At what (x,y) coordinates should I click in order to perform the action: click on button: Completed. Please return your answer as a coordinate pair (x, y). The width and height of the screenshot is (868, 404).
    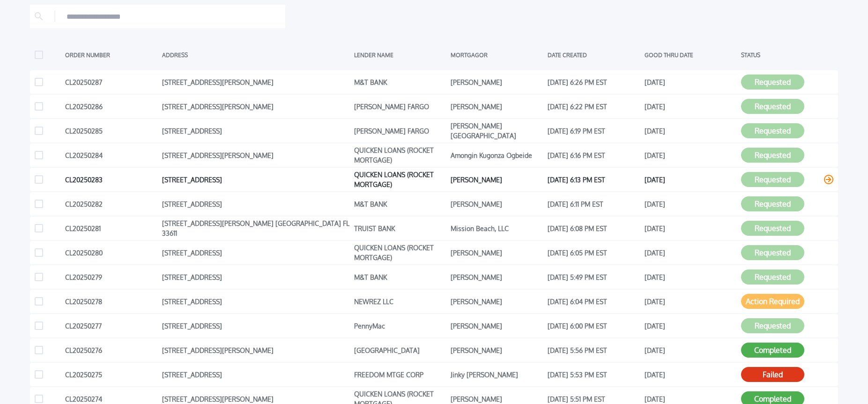
    Looking at the image, I should click on (773, 350).